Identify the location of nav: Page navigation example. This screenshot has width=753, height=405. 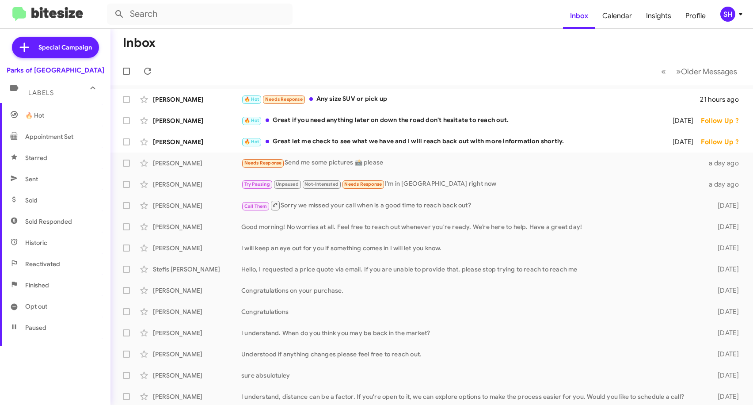
(699, 71).